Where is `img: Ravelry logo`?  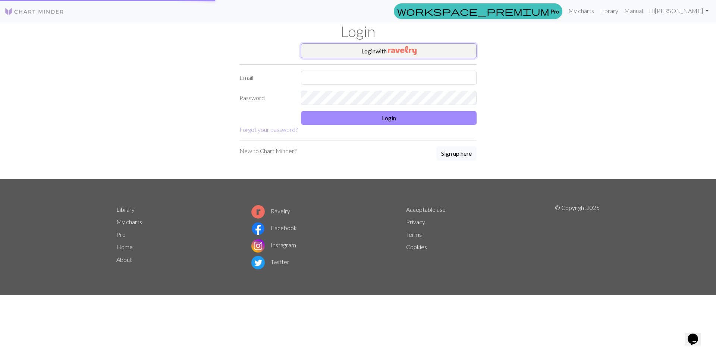
img: Ravelry logo is located at coordinates (258, 212).